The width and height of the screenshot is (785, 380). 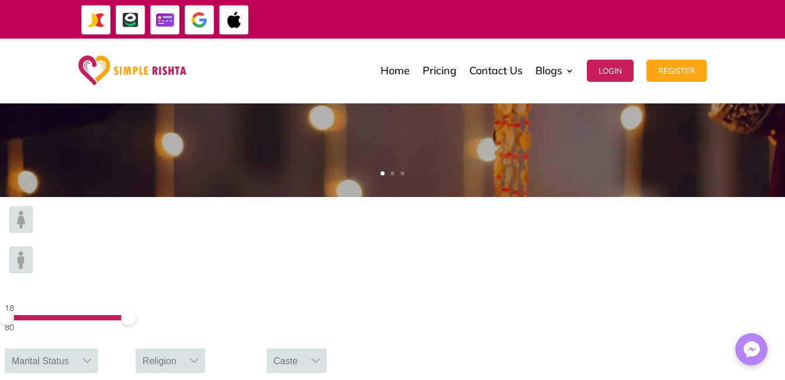 What do you see at coordinates (440, 71) in the screenshot?
I see `a: Pricing` at bounding box center [440, 71].